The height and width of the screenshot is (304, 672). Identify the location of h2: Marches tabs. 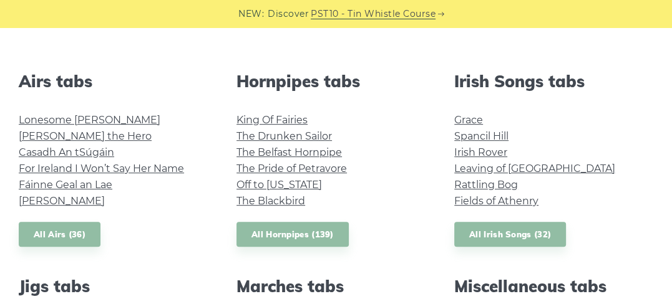
(336, 286).